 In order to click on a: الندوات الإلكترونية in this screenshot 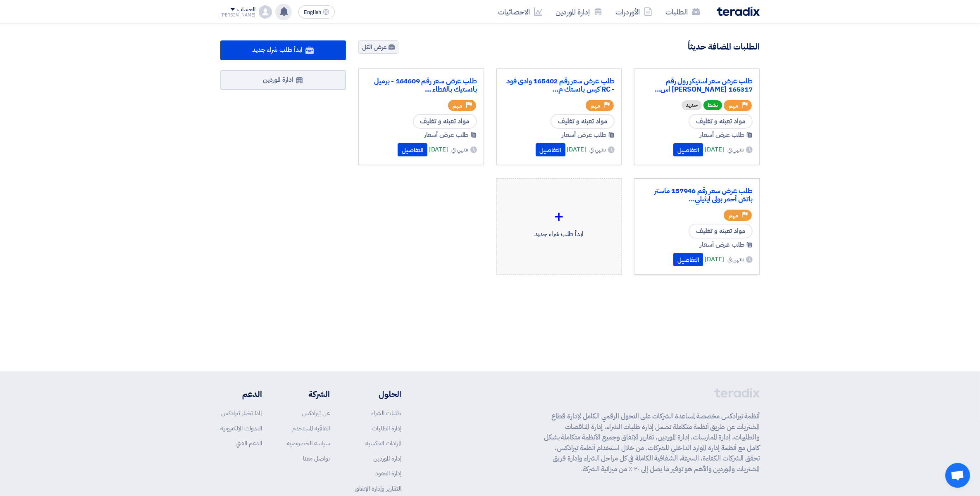, I will do `click(241, 429)`.